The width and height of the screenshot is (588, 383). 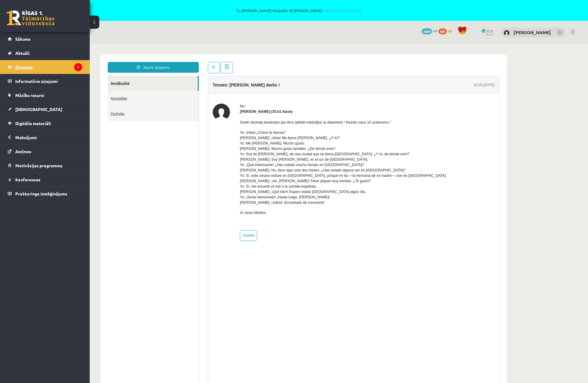 What do you see at coordinates (39, 165) in the screenshot?
I see `span: Motivācijas programma` at bounding box center [39, 165].